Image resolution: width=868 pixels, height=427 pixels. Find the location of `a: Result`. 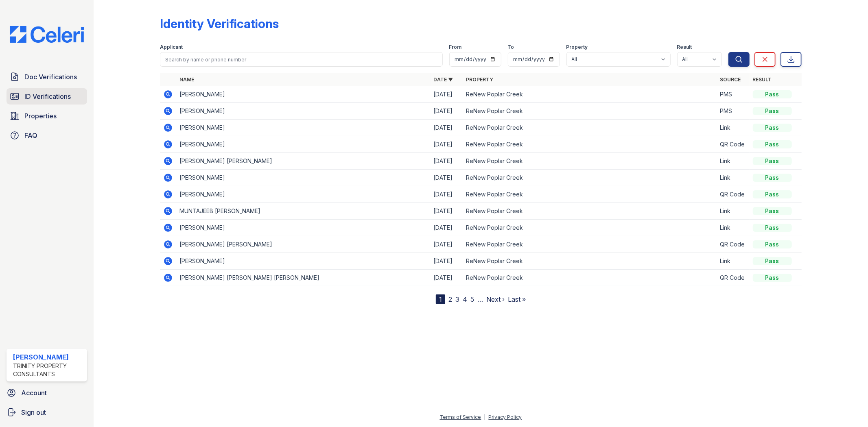

a: Result is located at coordinates (762, 79).